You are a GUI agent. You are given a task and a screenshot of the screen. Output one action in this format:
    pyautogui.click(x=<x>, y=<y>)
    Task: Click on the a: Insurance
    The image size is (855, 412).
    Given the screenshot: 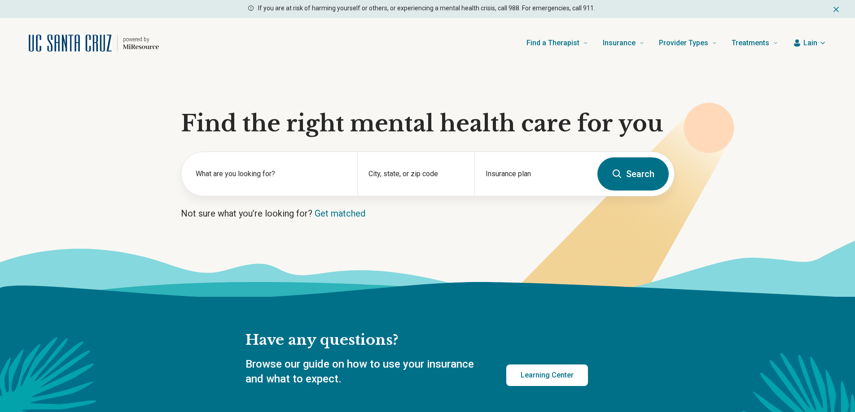 What is the action you would take?
    pyautogui.click(x=623, y=43)
    